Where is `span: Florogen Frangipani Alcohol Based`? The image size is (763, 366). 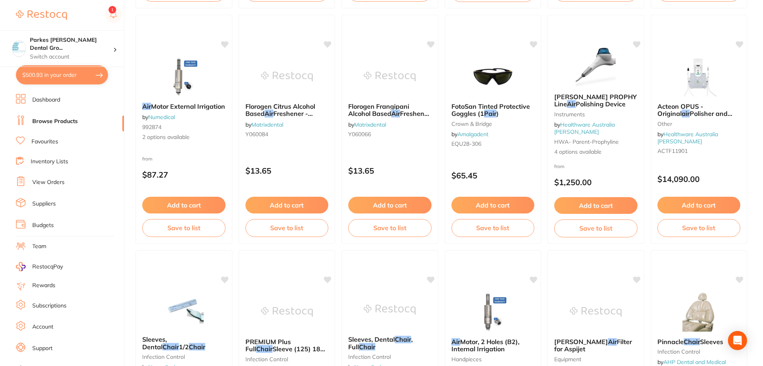
span: Florogen Frangipani Alcohol Based is located at coordinates (378, 110).